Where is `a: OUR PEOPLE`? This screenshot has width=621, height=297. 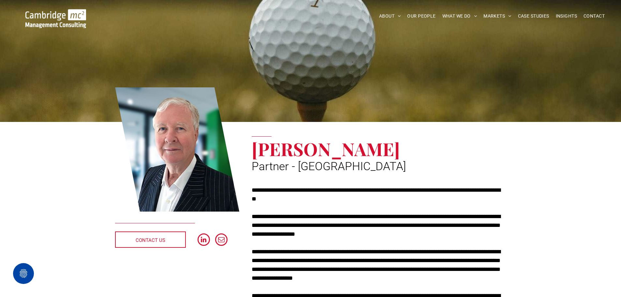
a: OUR PEOPLE is located at coordinates (421, 16).